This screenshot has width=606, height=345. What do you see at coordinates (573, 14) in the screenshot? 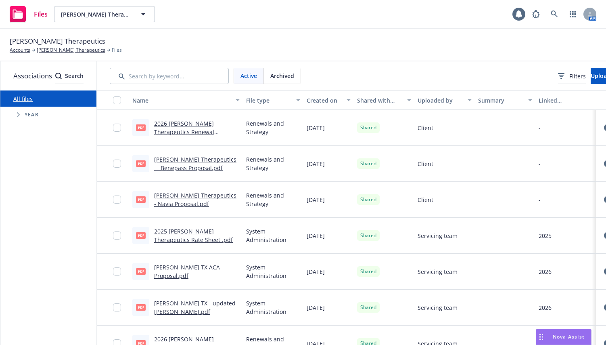
I see `a: Switch app` at bounding box center [573, 14].